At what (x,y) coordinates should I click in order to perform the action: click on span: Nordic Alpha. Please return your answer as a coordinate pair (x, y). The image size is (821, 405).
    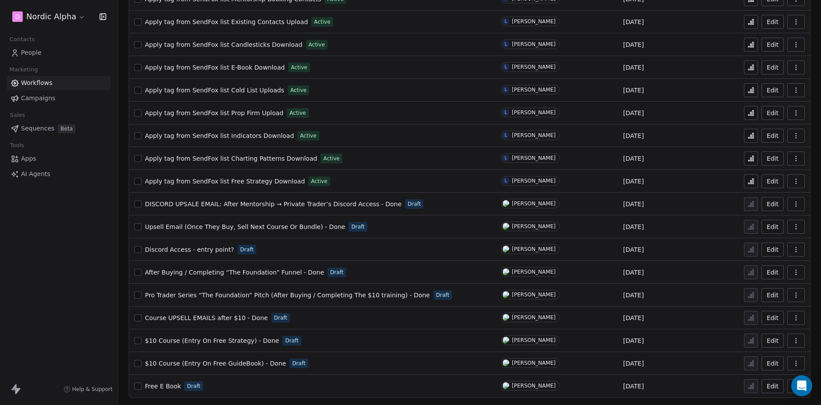
    Looking at the image, I should click on (51, 17).